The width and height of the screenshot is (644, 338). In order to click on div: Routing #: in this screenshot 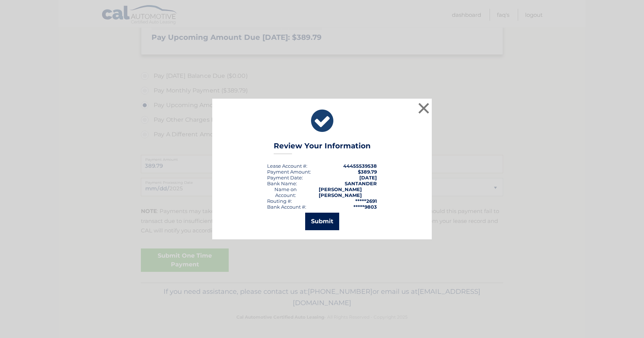, I will do `click(280, 201)`.